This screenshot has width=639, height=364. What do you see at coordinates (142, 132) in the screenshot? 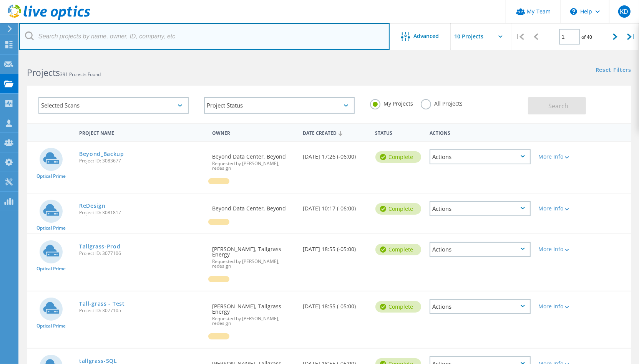
I see `div: Project Name` at bounding box center [142, 132].